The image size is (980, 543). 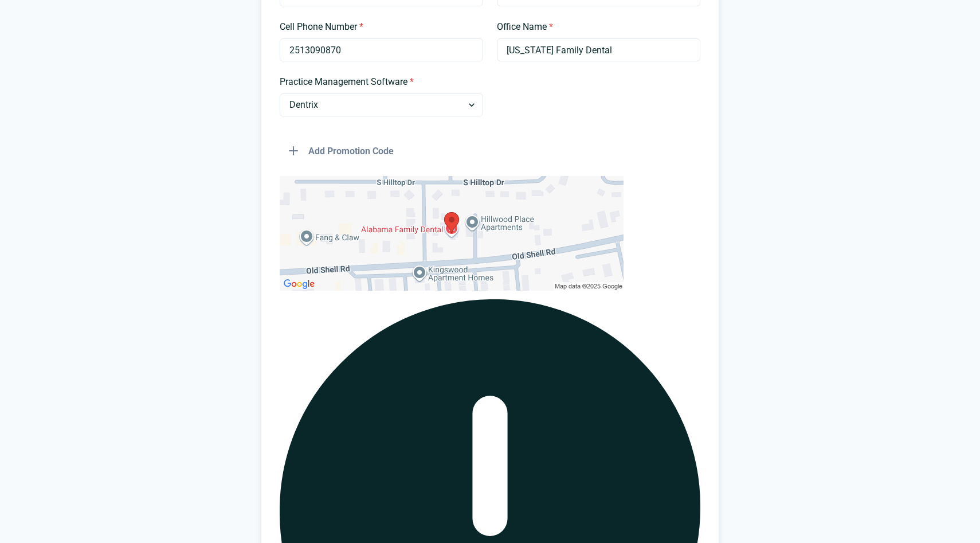 What do you see at coordinates (378, 82) in the screenshot?
I see `label: Practice Management Software` at bounding box center [378, 82].